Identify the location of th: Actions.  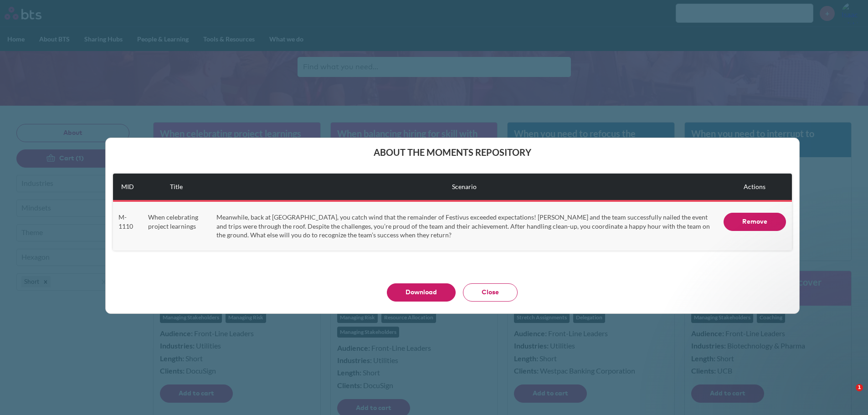
(754, 188).